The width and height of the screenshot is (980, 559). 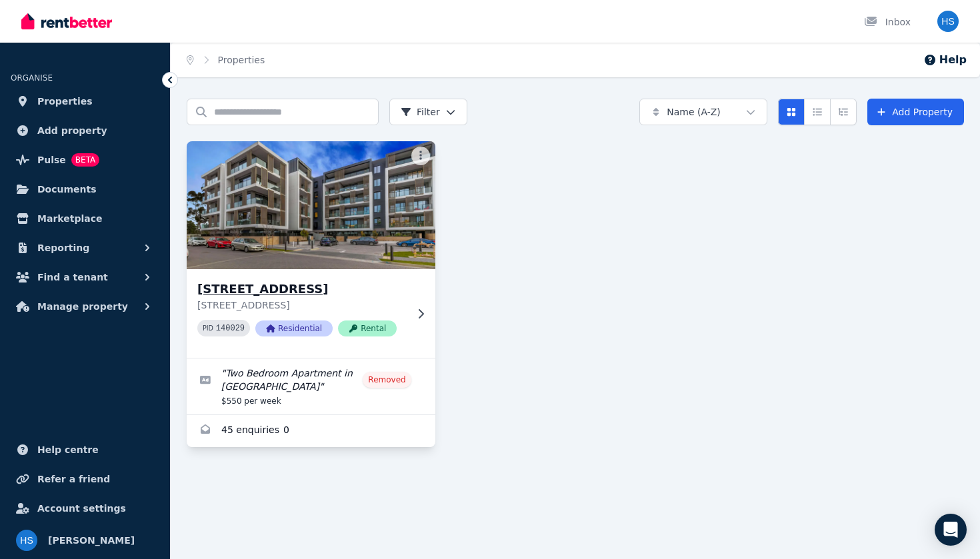 I want to click on span: Filter, so click(x=420, y=112).